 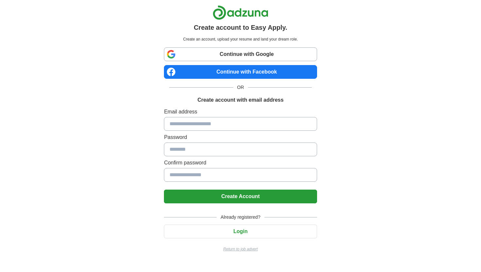 I want to click on h1: Create account with email address, so click(x=240, y=100).